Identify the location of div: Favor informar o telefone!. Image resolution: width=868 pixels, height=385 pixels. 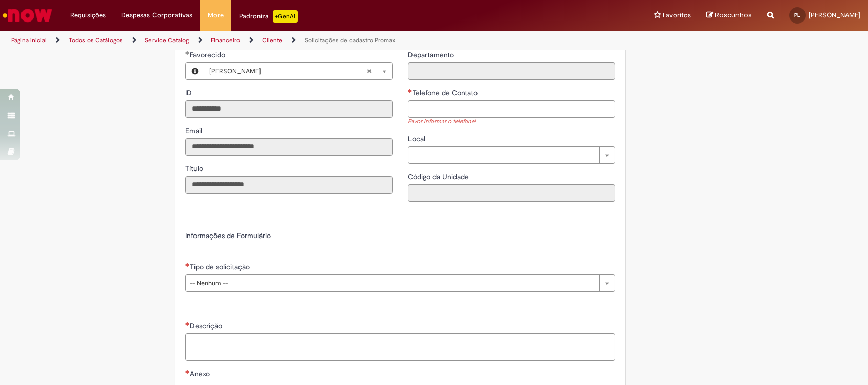
(512, 122).